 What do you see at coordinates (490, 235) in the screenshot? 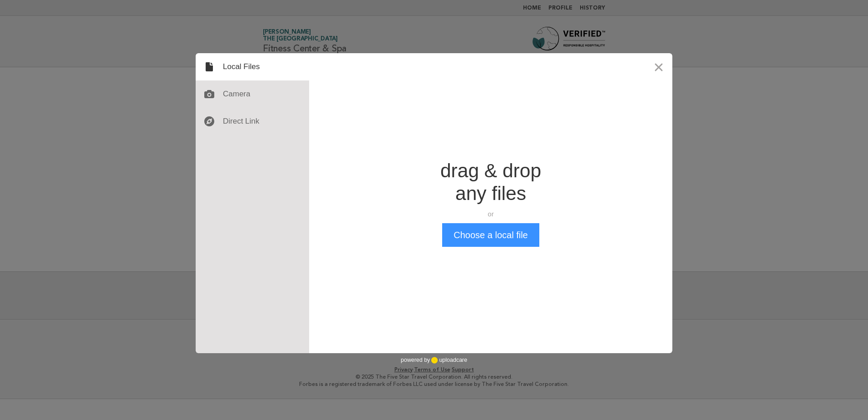
I see `button: Choose a local file` at bounding box center [490, 235].